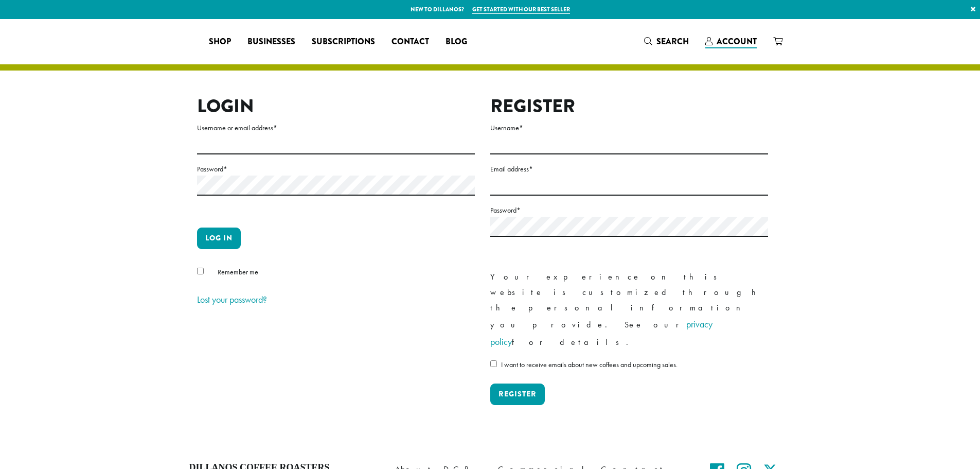 Image resolution: width=980 pixels, height=469 pixels. Describe the element at coordinates (521, 9) in the screenshot. I see `a: Get started with our best seller` at that location.